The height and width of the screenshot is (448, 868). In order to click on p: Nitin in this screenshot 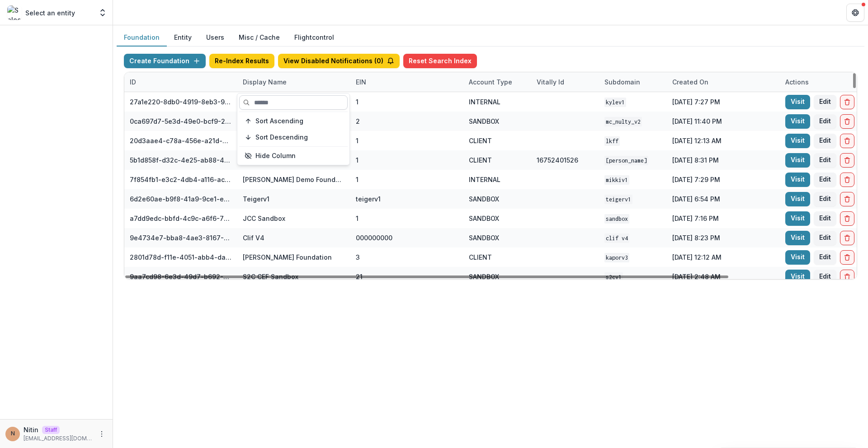, I will do `click(31, 430)`.